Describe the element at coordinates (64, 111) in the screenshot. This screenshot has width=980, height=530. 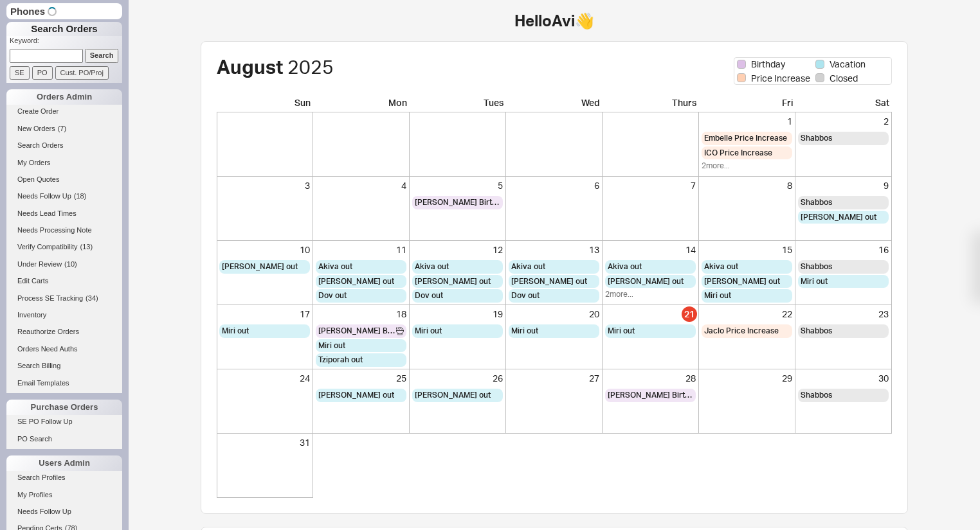
I see `a: Create Order` at that location.